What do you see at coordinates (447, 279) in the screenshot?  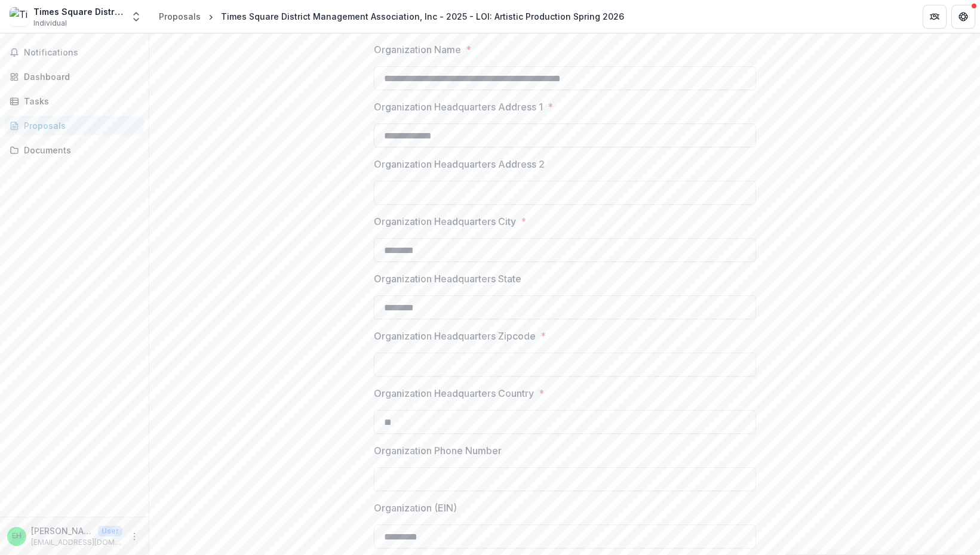 I see `p: Organization Headquarters State` at bounding box center [447, 279].